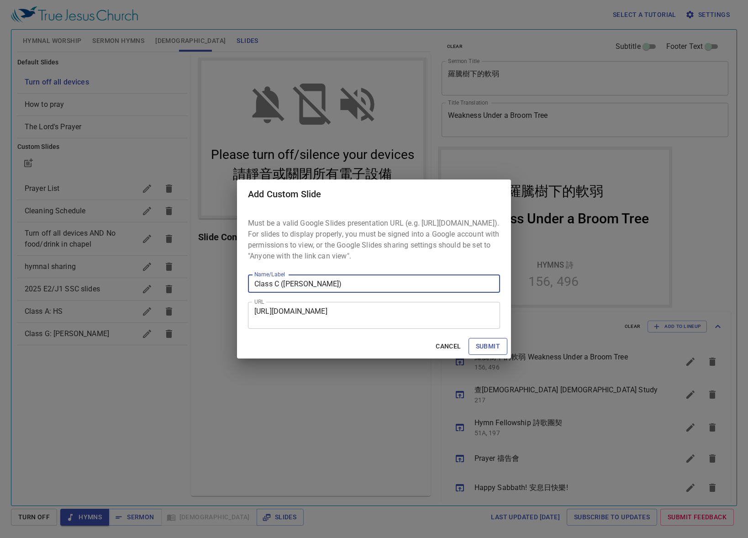 Image resolution: width=748 pixels, height=538 pixels. What do you see at coordinates (117, 45) in the screenshot?
I see `div: 羅騰樹下的軟弱` at bounding box center [117, 45].